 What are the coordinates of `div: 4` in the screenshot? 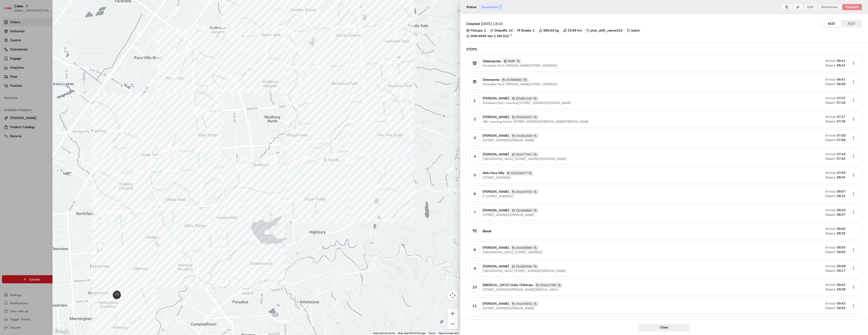 It's located at (475, 157).